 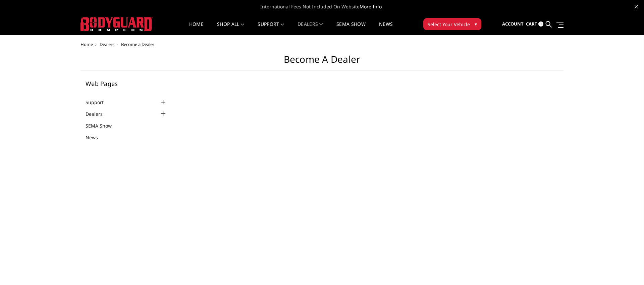 I want to click on a: More Info, so click(x=371, y=7).